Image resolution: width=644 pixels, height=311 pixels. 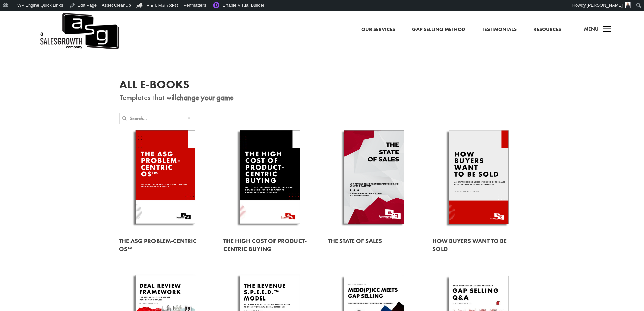 What do you see at coordinates (14, 20) in the screenshot?
I see `img: website_grey.svg` at bounding box center [14, 20].